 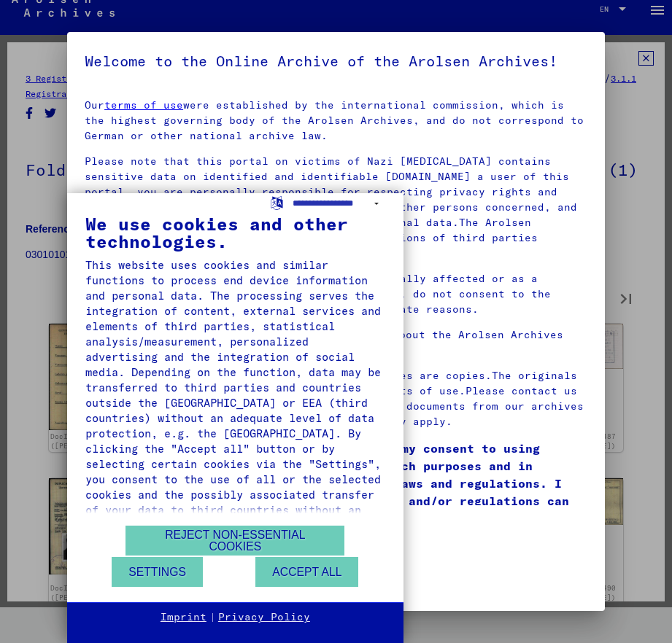 What do you see at coordinates (264, 617) in the screenshot?
I see `a: Privacy Policy` at bounding box center [264, 617].